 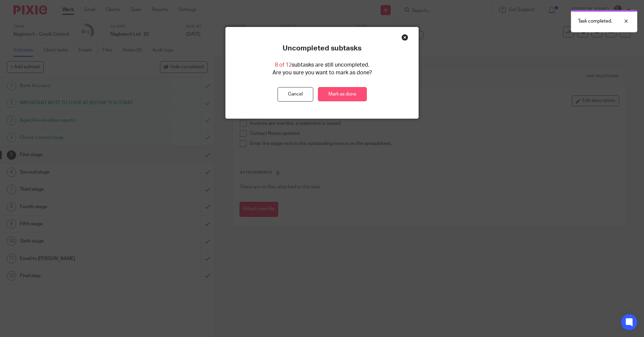 I want to click on a: Mark as done, so click(x=342, y=94).